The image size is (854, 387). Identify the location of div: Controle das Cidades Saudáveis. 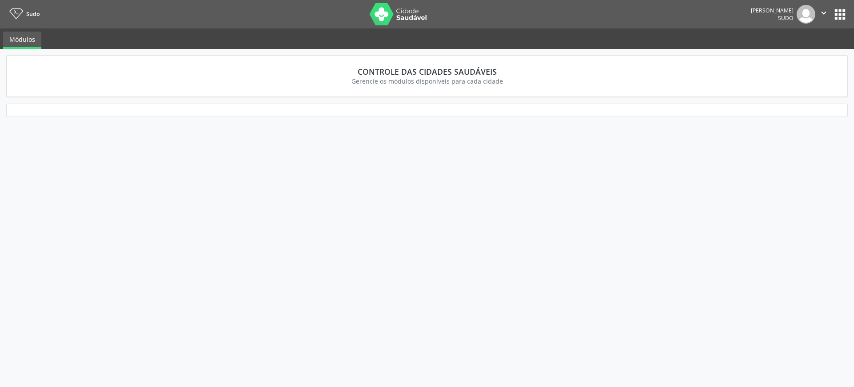
(427, 72).